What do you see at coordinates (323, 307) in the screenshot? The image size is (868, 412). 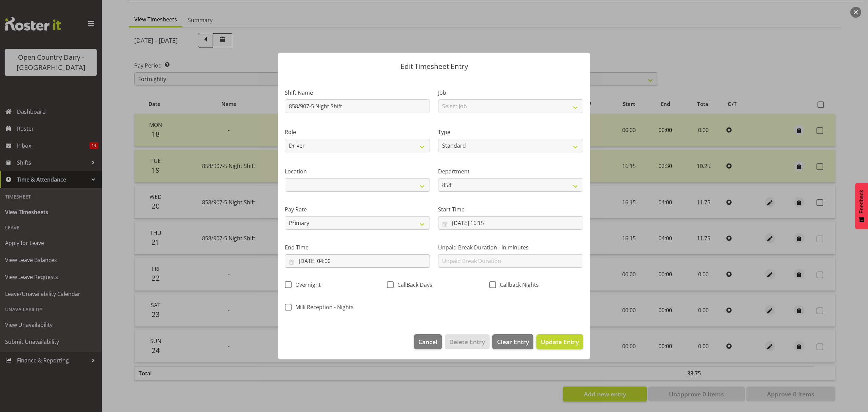 I see `span: Milk Reception - Nights` at bounding box center [323, 307].